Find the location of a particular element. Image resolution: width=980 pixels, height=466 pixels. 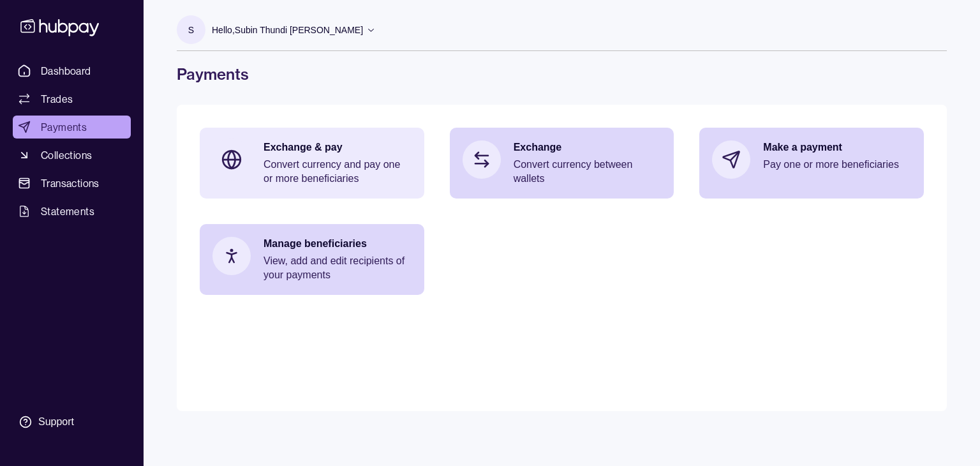

a: Payments is located at coordinates (71, 127).